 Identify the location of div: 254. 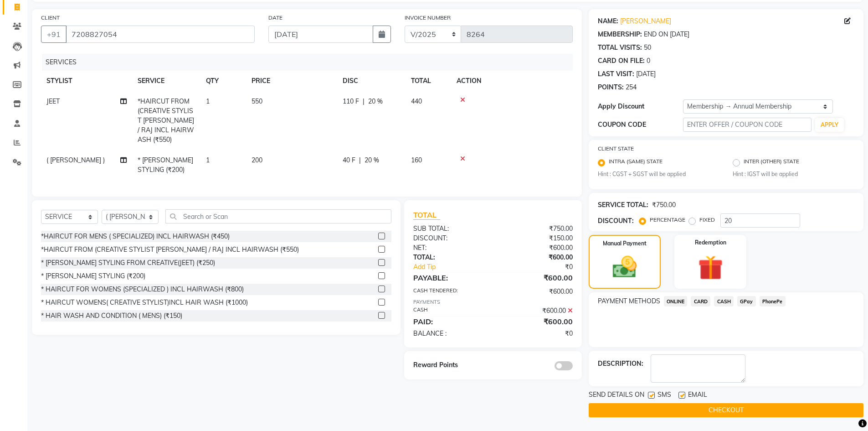
(631, 87).